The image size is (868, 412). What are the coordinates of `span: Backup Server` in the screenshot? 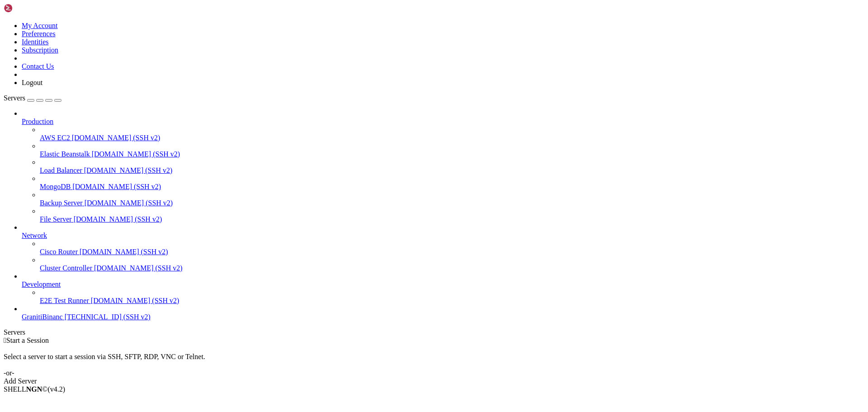 It's located at (61, 203).